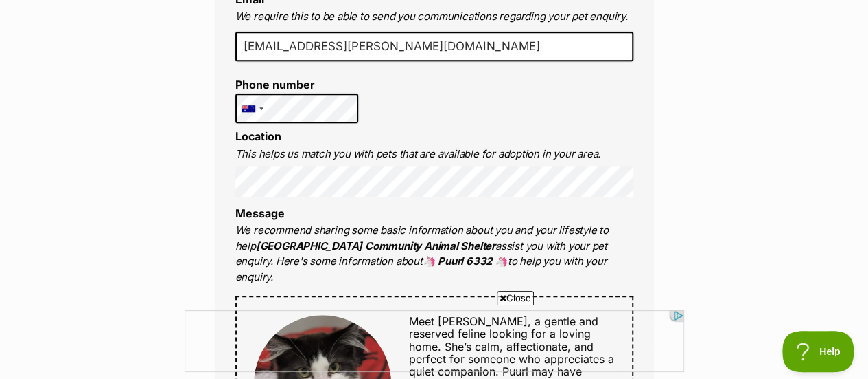 The width and height of the screenshot is (868, 379). What do you see at coordinates (435, 154) in the screenshot?
I see `p: This helps us match you with pets that are available for adoption in your area.` at bounding box center [435, 154].